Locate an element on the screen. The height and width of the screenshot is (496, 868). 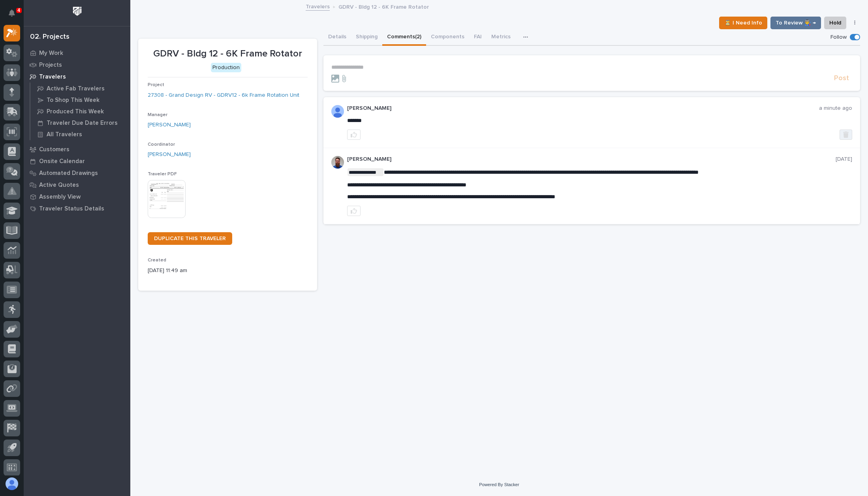
p: Automated Drawings is located at coordinates (69, 173).